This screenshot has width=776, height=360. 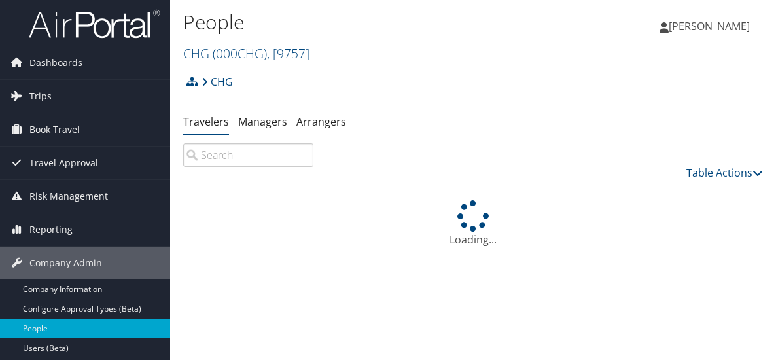 What do you see at coordinates (321, 122) in the screenshot?
I see `a: Arrangers` at bounding box center [321, 122].